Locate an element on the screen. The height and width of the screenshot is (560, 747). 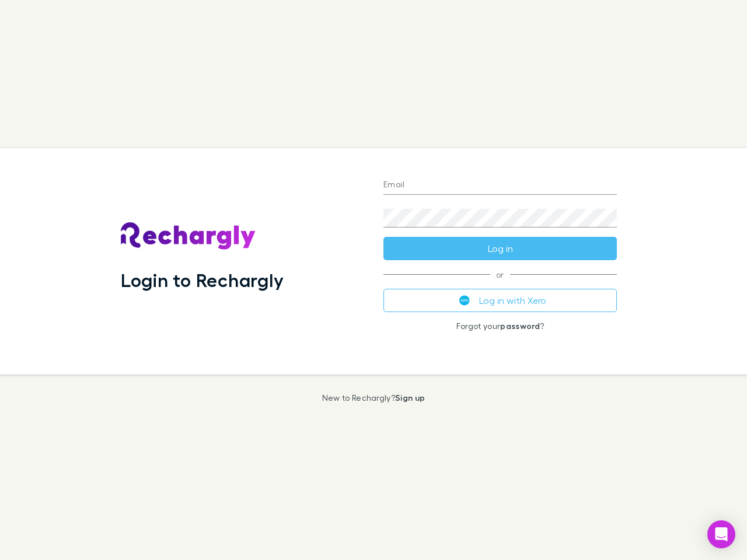
a: password is located at coordinates (520, 325).